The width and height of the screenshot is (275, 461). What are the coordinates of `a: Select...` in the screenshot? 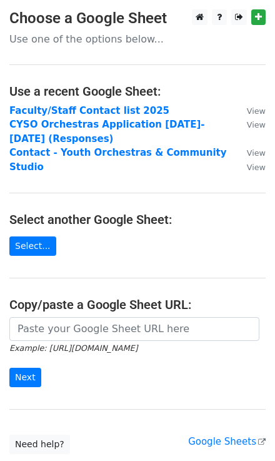 It's located at (32, 246).